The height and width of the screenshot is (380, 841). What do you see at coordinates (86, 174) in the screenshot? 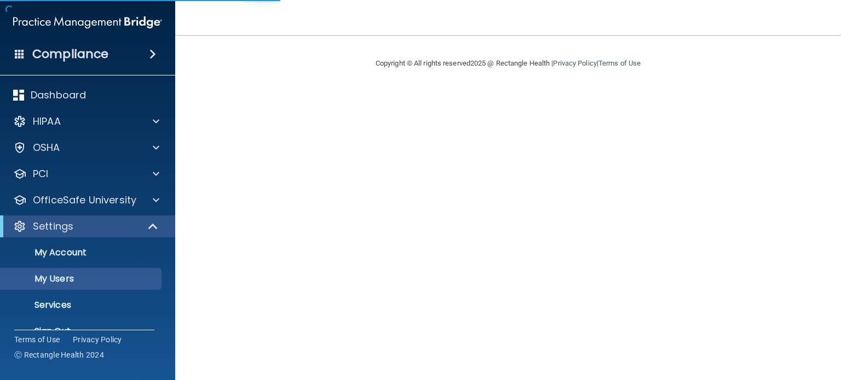
I see `a: PCI` at bounding box center [86, 174].